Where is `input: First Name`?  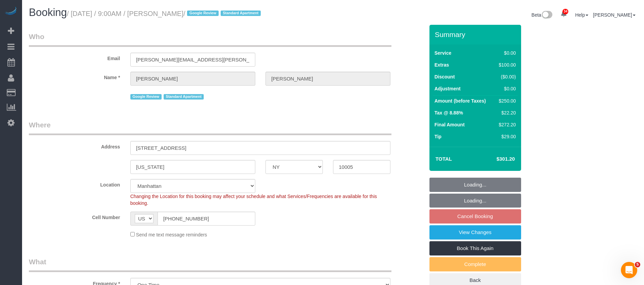 input: First Name is located at coordinates (193, 78).